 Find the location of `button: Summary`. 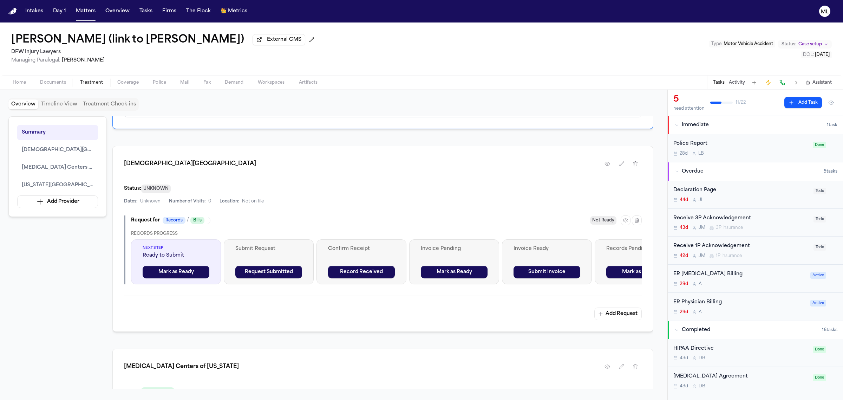

button: Summary is located at coordinates (58, 132).